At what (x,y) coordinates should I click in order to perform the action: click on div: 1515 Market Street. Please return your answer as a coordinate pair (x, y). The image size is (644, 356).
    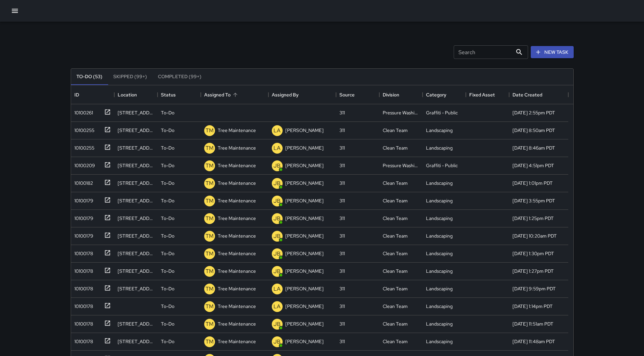
    Looking at the image, I should click on (136, 218).